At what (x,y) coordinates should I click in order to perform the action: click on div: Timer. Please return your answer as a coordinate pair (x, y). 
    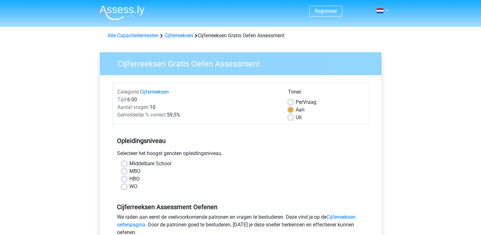
    Looking at the image, I should click on (326, 93).